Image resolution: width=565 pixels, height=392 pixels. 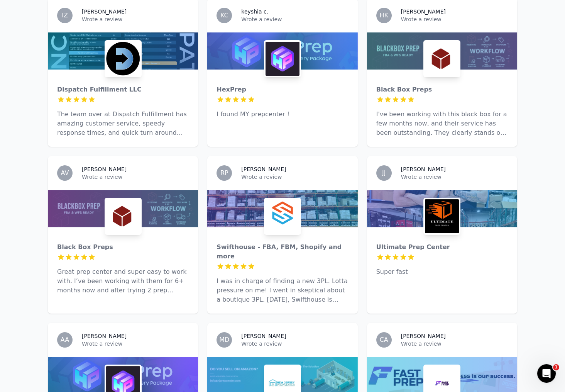 I want to click on span: 1, so click(x=556, y=368).